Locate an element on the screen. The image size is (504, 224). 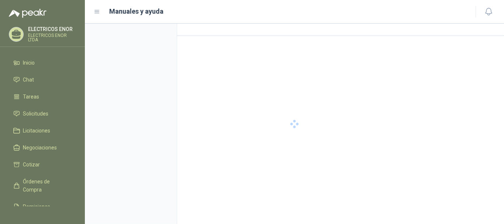
a: Licitaciones is located at coordinates (42, 131).